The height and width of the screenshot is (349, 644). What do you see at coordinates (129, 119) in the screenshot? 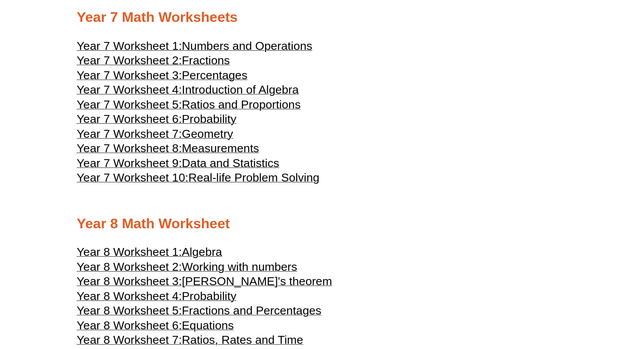
I see `span: Year 7 Worksheet 6:` at bounding box center [129, 119].